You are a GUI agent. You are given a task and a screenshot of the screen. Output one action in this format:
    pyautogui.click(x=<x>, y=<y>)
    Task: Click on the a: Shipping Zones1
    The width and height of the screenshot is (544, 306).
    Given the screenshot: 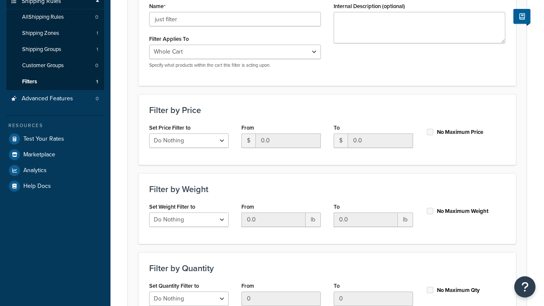 What is the action you would take?
    pyautogui.click(x=55, y=33)
    